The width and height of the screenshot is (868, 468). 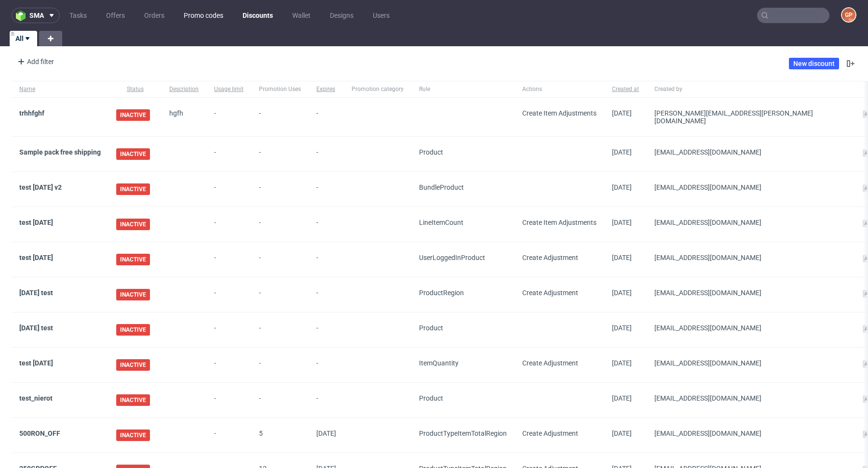 What do you see at coordinates (32, 114) in the screenshot?
I see `a: trhhfghf` at bounding box center [32, 114].